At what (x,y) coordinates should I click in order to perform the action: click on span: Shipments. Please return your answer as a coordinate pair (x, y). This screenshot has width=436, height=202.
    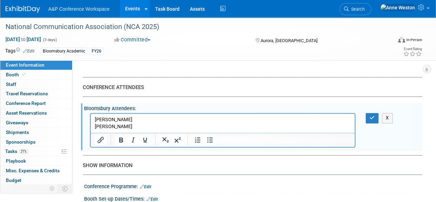
    Looking at the image, I should click on (17, 132).